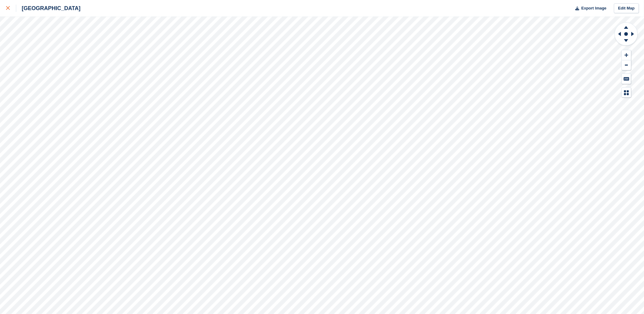 The height and width of the screenshot is (314, 644). Describe the element at coordinates (627, 65) in the screenshot. I see `button: Zoom Out` at that location.